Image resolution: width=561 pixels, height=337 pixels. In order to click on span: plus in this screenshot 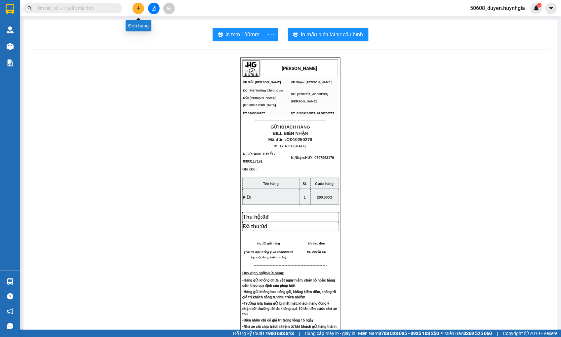, I will do `click(139, 8)`.